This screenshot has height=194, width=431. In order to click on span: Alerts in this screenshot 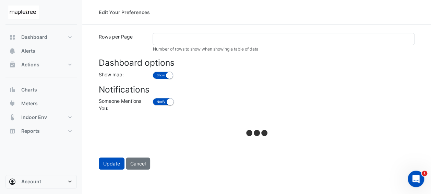, I will do `click(28, 51)`.